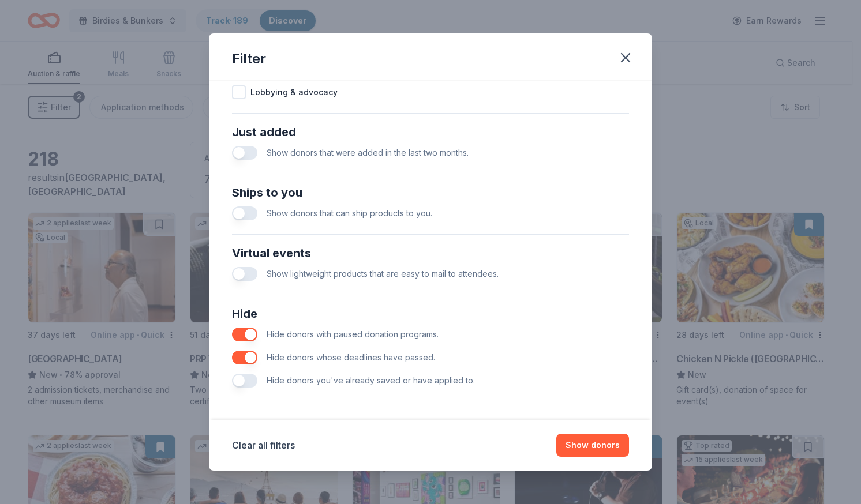 The height and width of the screenshot is (504, 861). Describe the element at coordinates (431, 313) in the screenshot. I see `div: Hide` at that location.